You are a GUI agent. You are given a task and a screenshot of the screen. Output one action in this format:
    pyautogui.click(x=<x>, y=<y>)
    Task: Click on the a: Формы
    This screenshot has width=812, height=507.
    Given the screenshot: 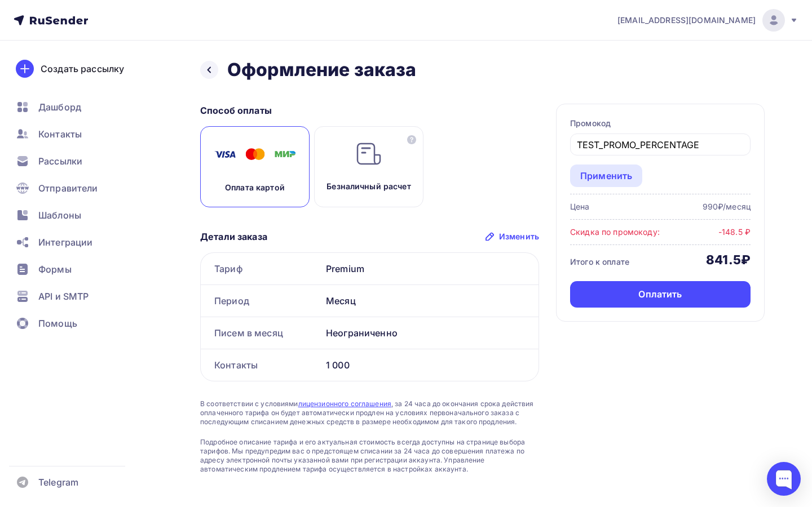 What is the action you would take?
    pyautogui.click(x=76, y=269)
    